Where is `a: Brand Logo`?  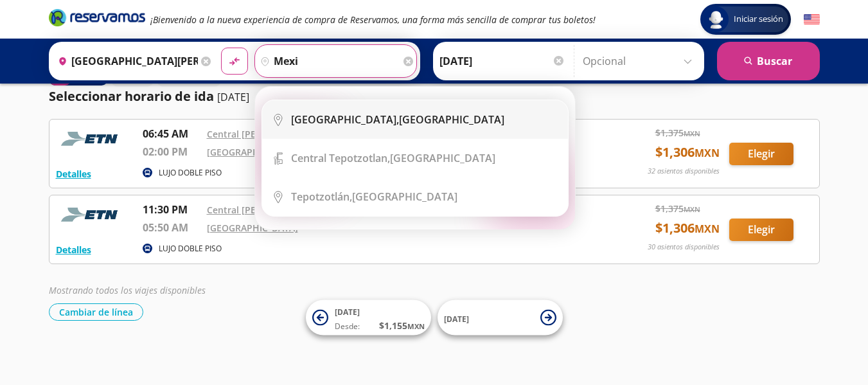
a: Brand Logo is located at coordinates (97, 19).